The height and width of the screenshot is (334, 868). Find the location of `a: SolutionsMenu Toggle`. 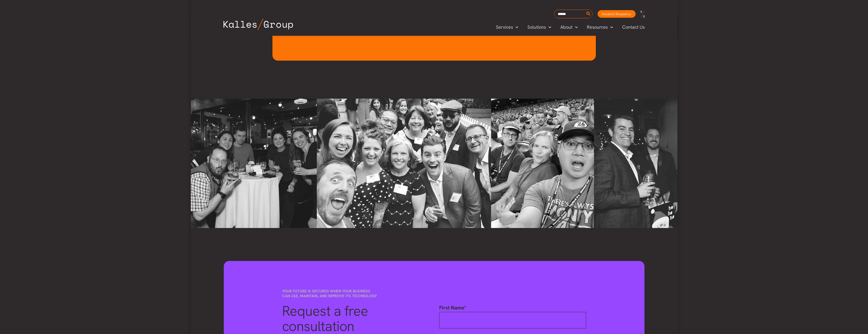

a: SolutionsMenu Toggle is located at coordinates (539, 27).